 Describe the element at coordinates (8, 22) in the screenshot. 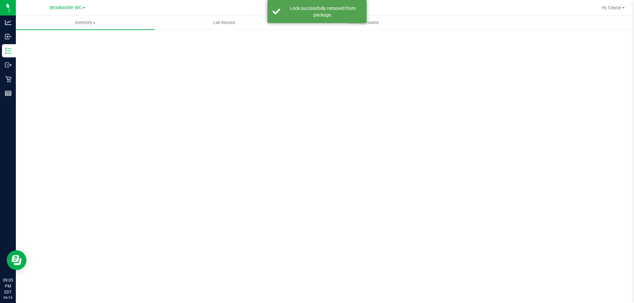

I see `inline-svg: Analytics` at that location.